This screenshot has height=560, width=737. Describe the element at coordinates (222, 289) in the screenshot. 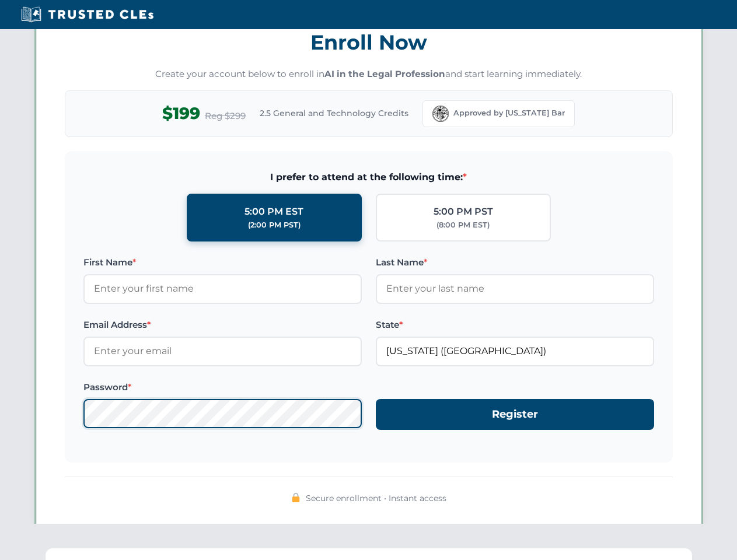

I see `input: Enter your first name` at that location.